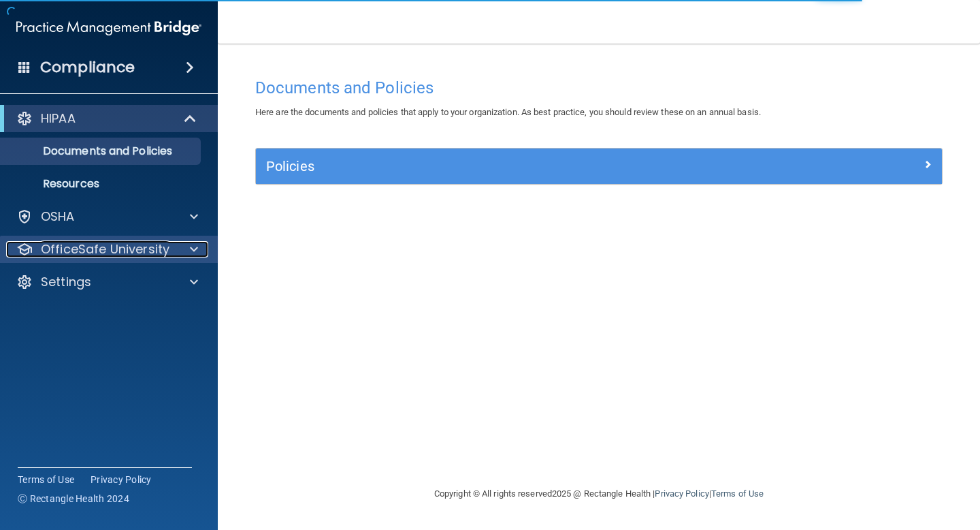 This screenshot has height=530, width=980. I want to click on a: OSHA, so click(107, 217).